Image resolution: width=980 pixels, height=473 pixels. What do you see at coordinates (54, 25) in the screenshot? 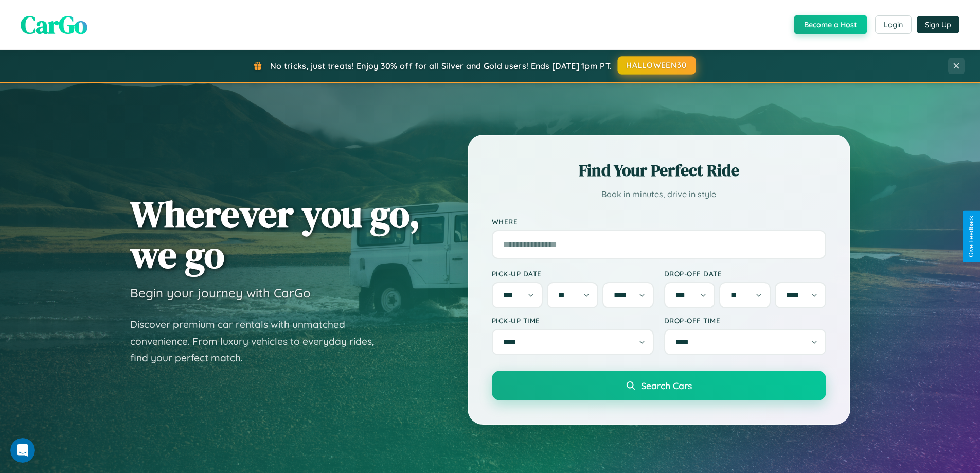
I see `span: CarGo` at bounding box center [54, 25].